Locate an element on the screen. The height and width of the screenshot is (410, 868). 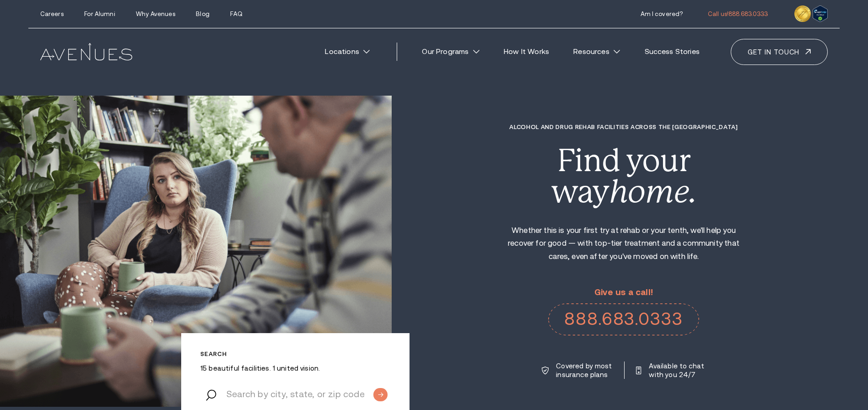
a: Resources is located at coordinates (597, 51).